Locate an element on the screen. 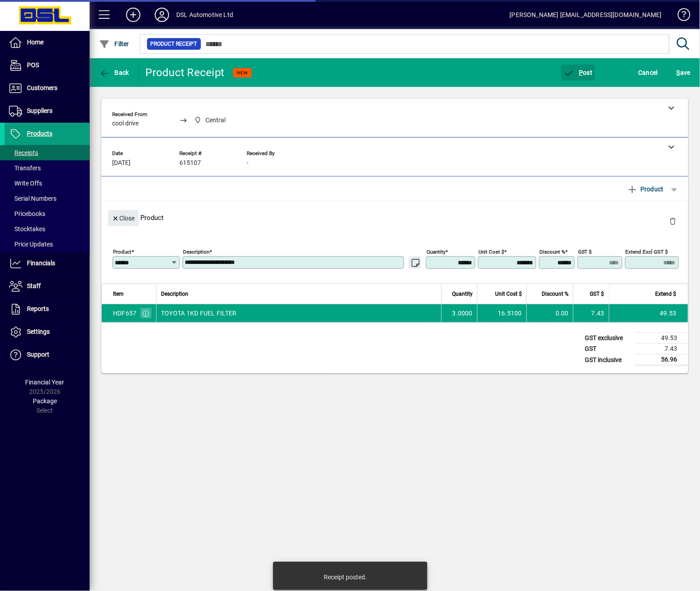  a: POS is located at coordinates (47, 66).